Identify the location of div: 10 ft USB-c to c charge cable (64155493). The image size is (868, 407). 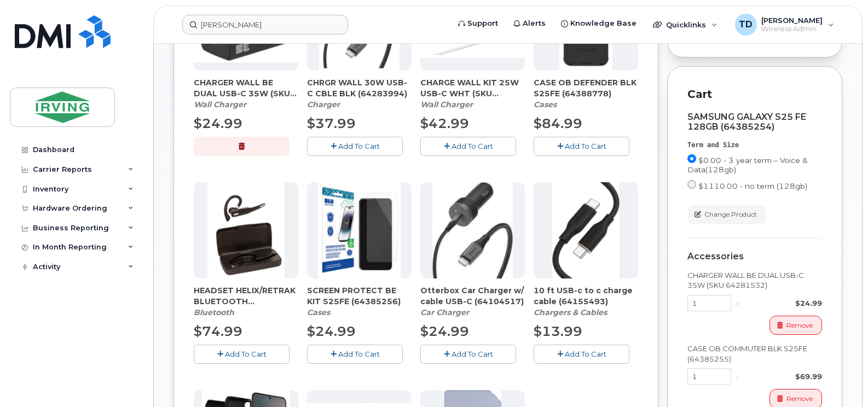
(586, 302).